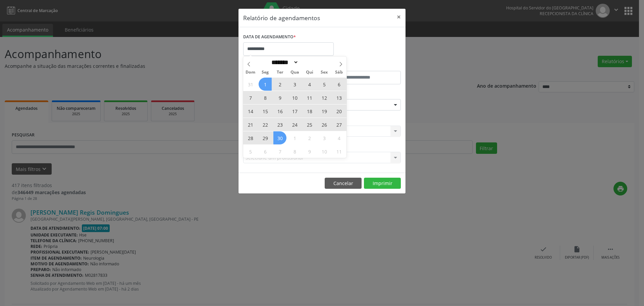  What do you see at coordinates (309, 151) in the screenshot?
I see `span: Outubro 9, 2025` at bounding box center [309, 151].